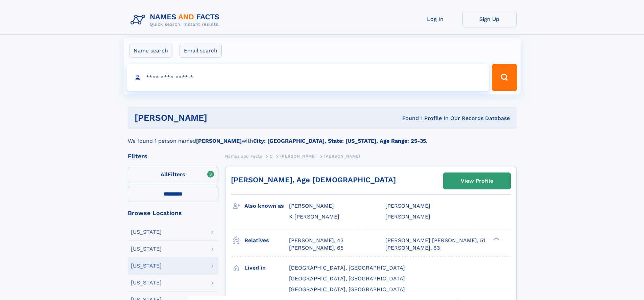  Describe the element at coordinates (267, 268) in the screenshot. I see `h3: Lived in` at that location.